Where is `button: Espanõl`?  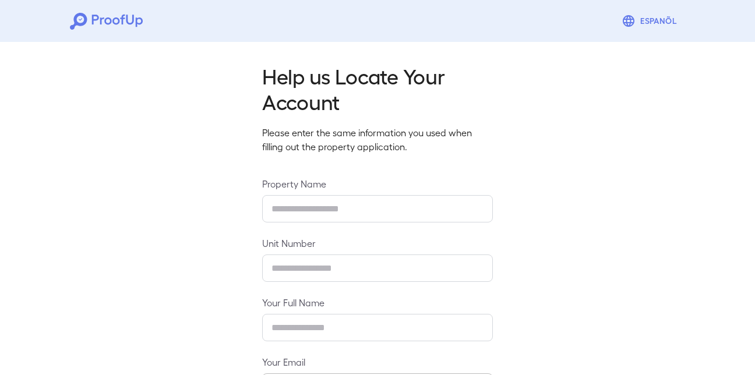
button: Espanõl is located at coordinates (651, 21).